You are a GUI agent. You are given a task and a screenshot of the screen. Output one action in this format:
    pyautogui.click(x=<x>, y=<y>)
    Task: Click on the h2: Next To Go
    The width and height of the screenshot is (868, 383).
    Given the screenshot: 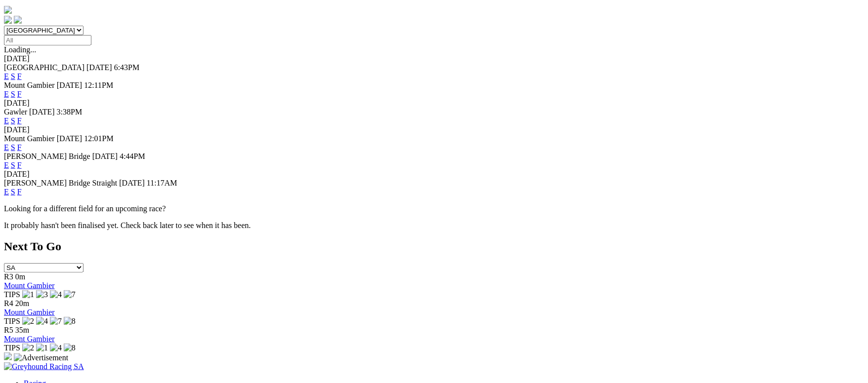 What is the action you would take?
    pyautogui.click(x=434, y=246)
    